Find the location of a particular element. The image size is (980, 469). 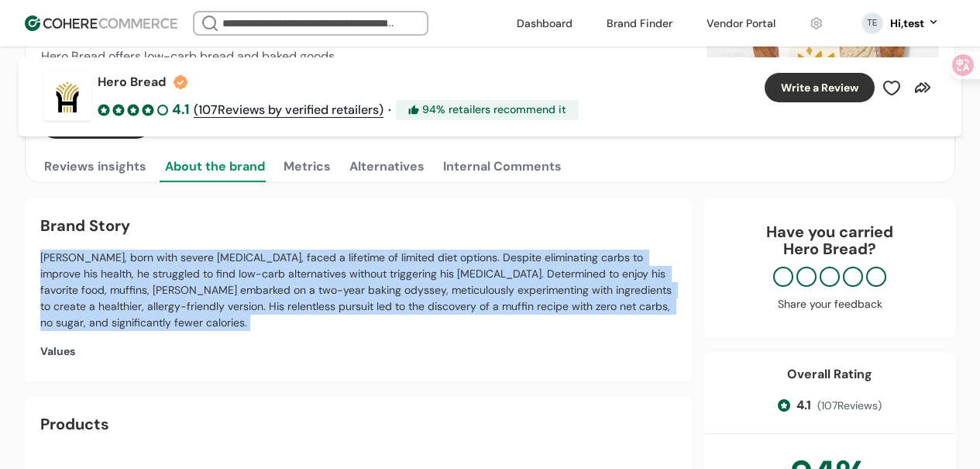

svg: 0 percent is located at coordinates (873, 23).